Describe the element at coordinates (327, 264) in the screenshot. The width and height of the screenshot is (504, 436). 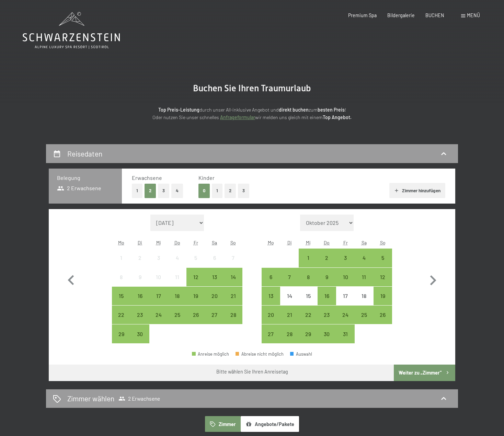
I see `div: 2` at that location.